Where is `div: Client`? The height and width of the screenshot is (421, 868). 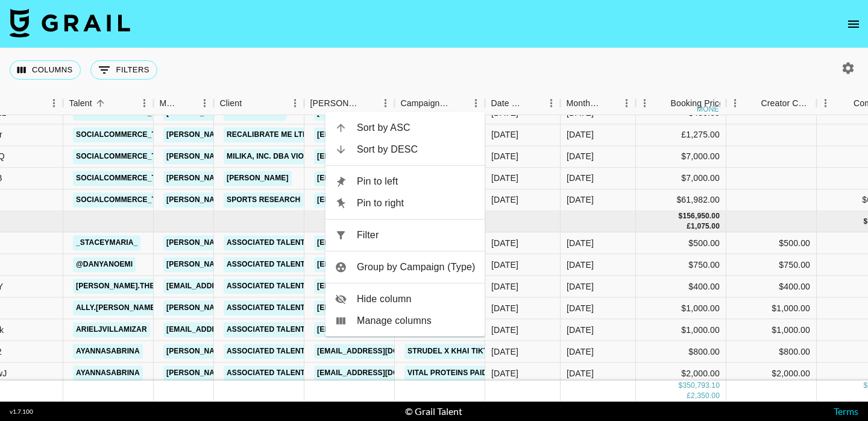
div: Client is located at coordinates (259, 103).